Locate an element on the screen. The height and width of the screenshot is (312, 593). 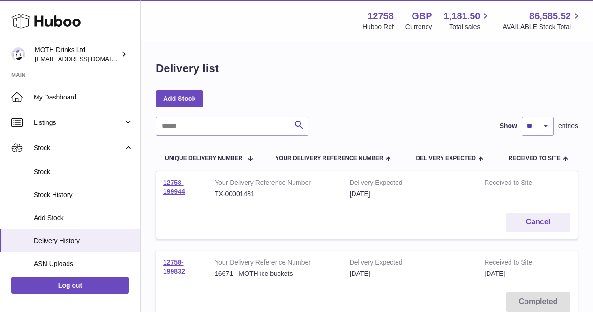
span: Listings is located at coordinates (78, 122).